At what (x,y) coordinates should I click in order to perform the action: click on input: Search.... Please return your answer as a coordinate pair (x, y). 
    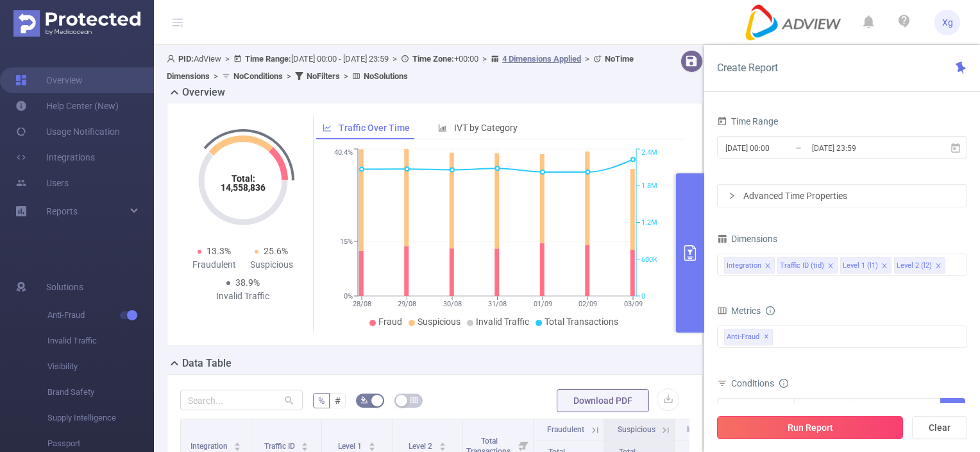
    Looking at the image, I should click on (241, 400).